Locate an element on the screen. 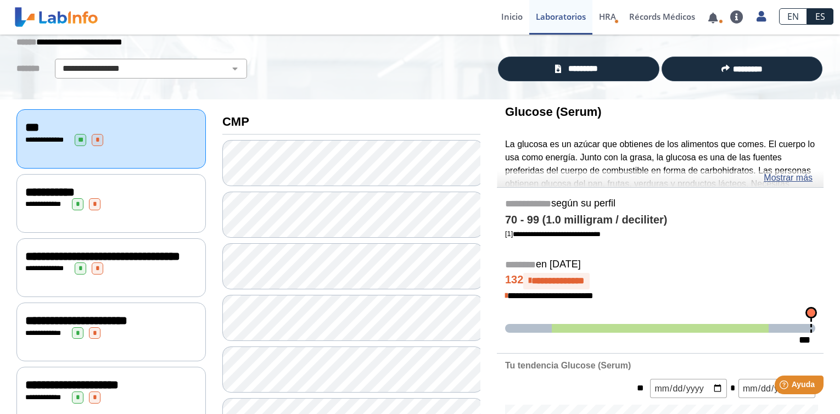 This screenshot has height=414, width=840. b: Tu tendencia Glucose (Serum) is located at coordinates (568, 365).